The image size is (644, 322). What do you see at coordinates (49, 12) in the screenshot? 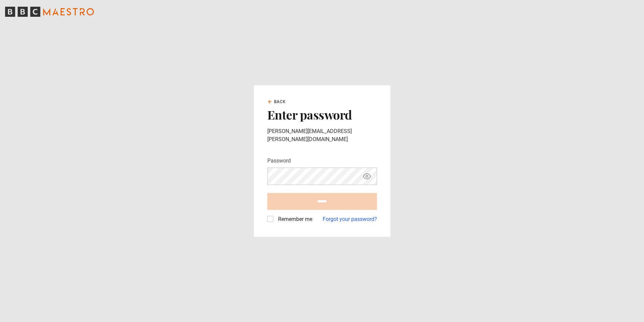
I see `svg: BBC Maestro` at bounding box center [49, 12].